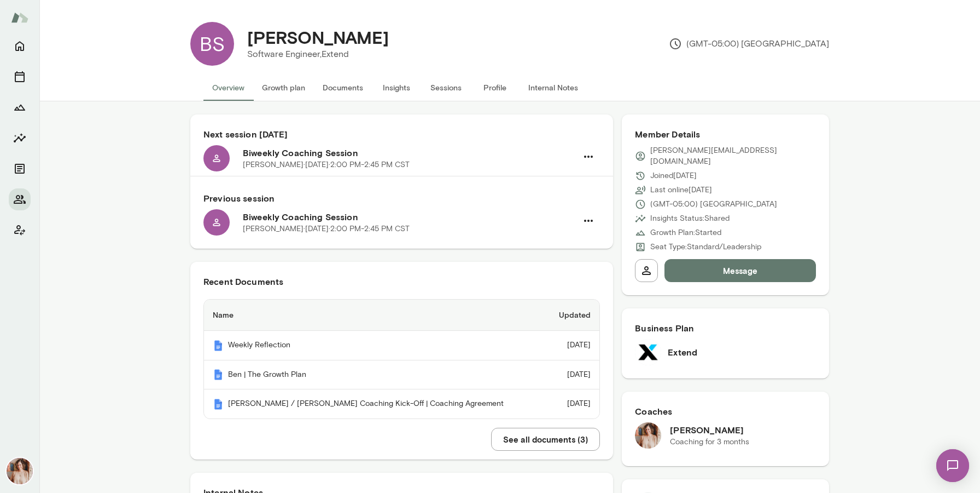 This screenshot has height=493, width=980. What do you see at coordinates (553, 87) in the screenshot?
I see `button: Internal Notes` at bounding box center [553, 87].